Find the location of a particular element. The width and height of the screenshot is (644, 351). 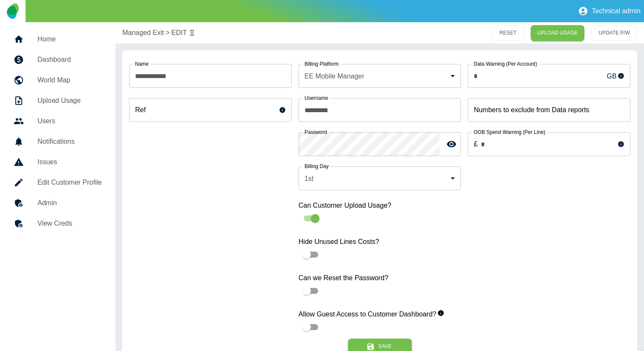

div: EE Mobile Manager is located at coordinates (380, 76).